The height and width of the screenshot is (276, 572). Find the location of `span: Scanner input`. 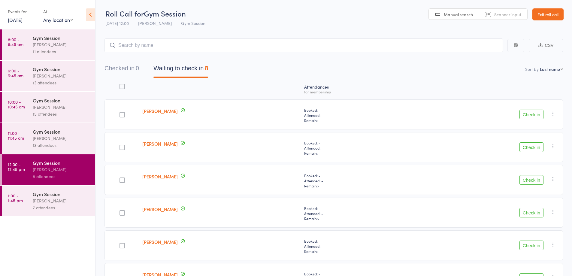

span: Scanner input is located at coordinates (507, 14).